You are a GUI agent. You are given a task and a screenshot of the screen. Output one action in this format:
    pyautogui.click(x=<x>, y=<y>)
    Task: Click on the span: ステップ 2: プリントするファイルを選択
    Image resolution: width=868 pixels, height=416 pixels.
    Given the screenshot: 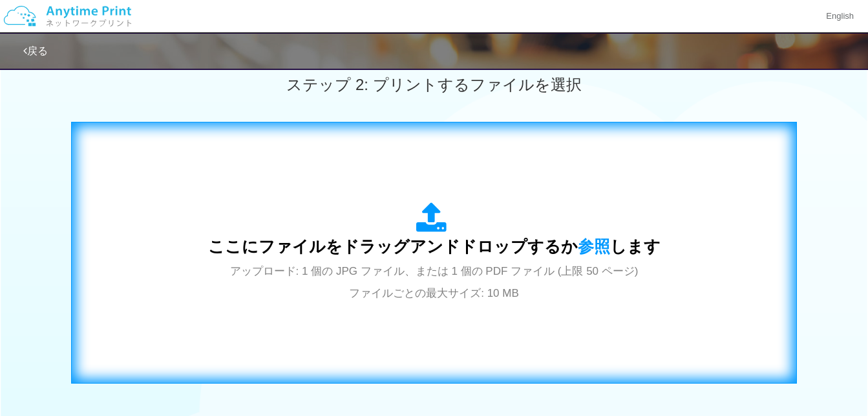 What is the action you would take?
    pyautogui.click(x=434, y=84)
    